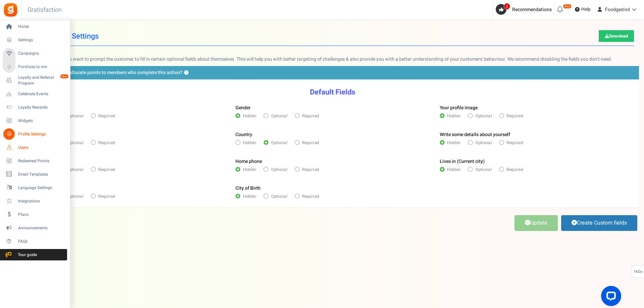 The image size is (644, 308). What do you see at coordinates (35, 67) in the screenshot?
I see `a: Purchase to win` at bounding box center [35, 67].